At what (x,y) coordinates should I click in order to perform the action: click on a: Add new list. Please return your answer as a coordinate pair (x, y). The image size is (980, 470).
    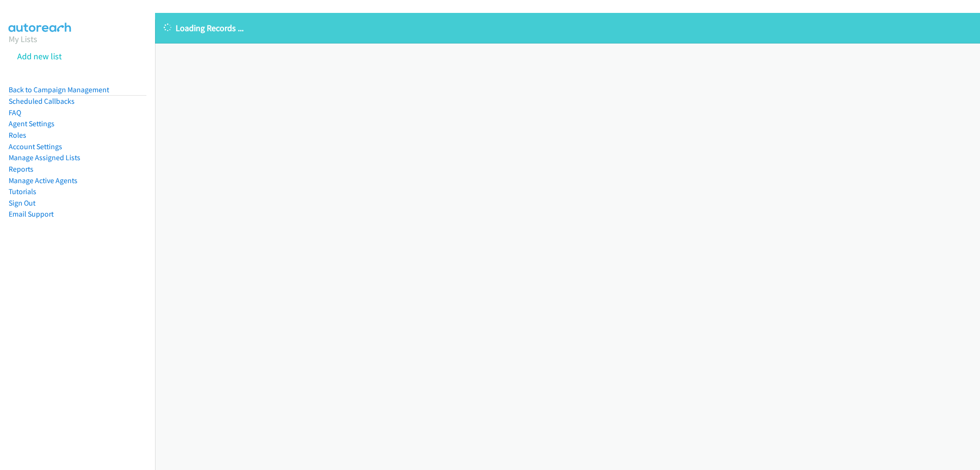
    Looking at the image, I should click on (39, 56).